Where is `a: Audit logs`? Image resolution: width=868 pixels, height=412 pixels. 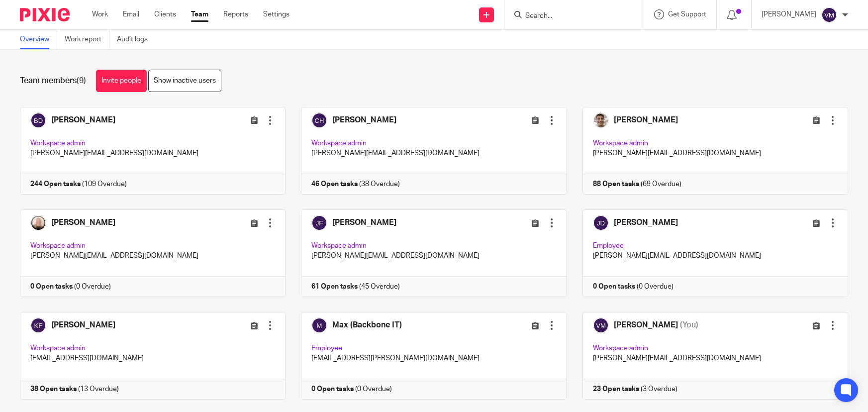
a: Audit logs is located at coordinates (136, 40).